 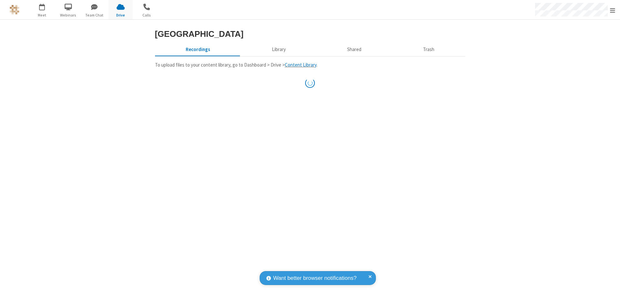 I want to click on button: Recorded meetings, so click(x=198, y=49).